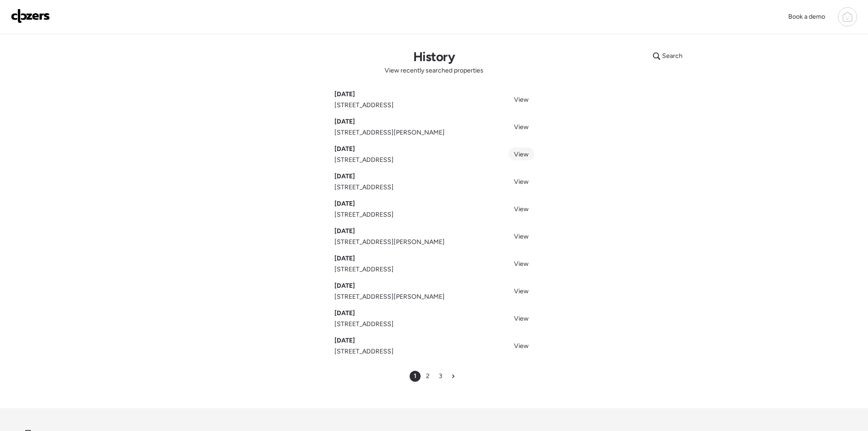 The image size is (868, 431). Describe the element at coordinates (434, 56) in the screenshot. I see `h1: History` at that location.